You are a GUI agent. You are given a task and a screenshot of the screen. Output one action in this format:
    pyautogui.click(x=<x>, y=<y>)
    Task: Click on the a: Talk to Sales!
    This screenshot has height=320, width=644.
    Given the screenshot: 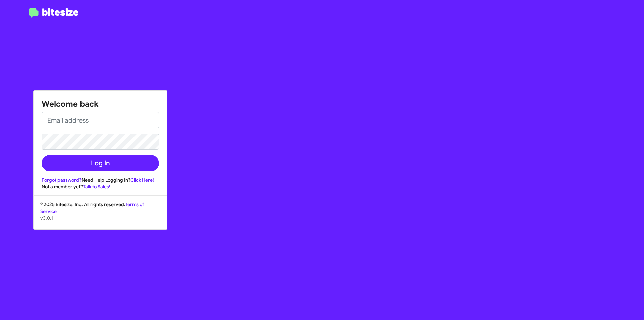 What is the action you would take?
    pyautogui.click(x=97, y=186)
    